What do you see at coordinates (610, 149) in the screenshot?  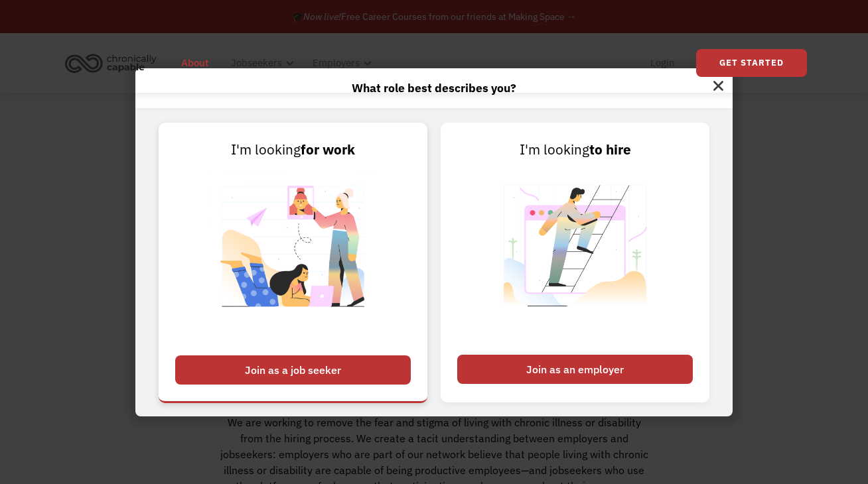 I see `strong: to hire` at bounding box center [610, 149].